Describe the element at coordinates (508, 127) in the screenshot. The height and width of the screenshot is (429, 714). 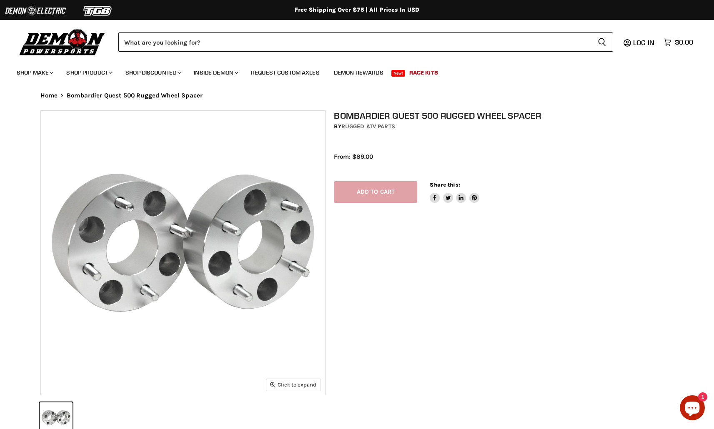
I see `div: by` at that location.